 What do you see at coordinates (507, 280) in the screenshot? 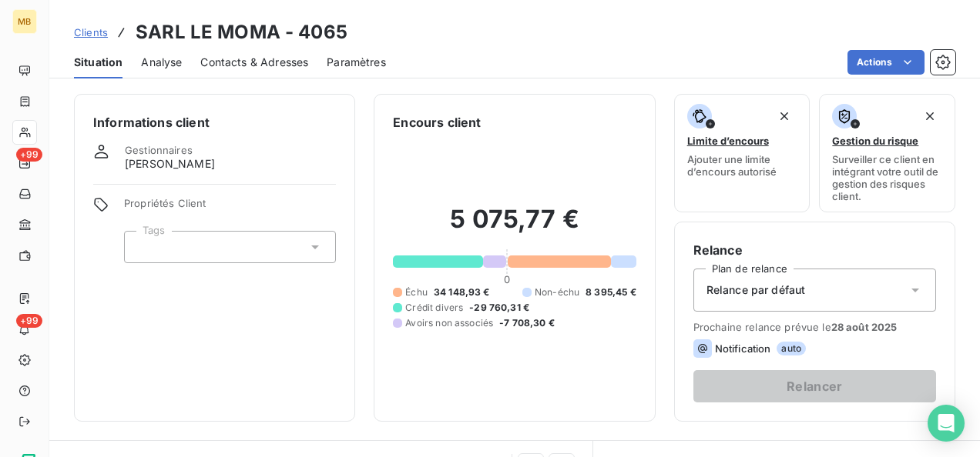
I see `span: 0` at bounding box center [507, 280].